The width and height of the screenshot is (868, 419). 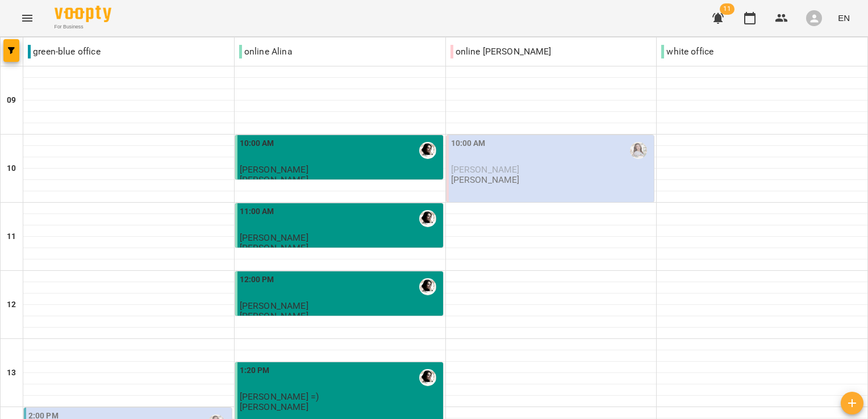 What do you see at coordinates (639, 150) in the screenshot?
I see `div: Наталя` at bounding box center [639, 150].